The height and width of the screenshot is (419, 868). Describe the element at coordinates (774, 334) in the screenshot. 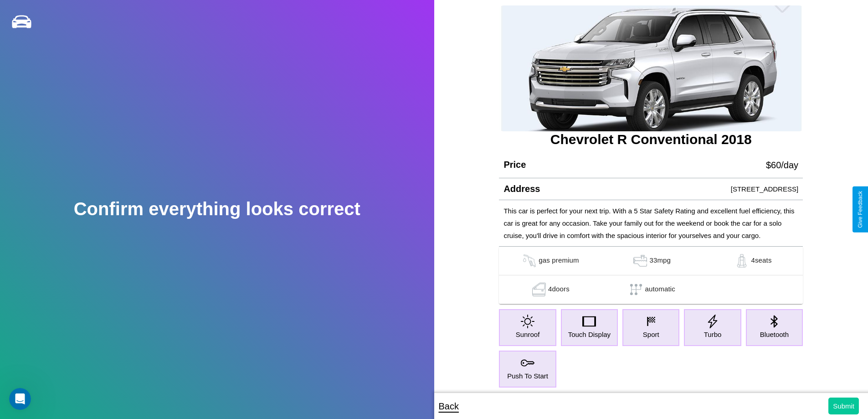

I see `p: Bluetooth` at that location.